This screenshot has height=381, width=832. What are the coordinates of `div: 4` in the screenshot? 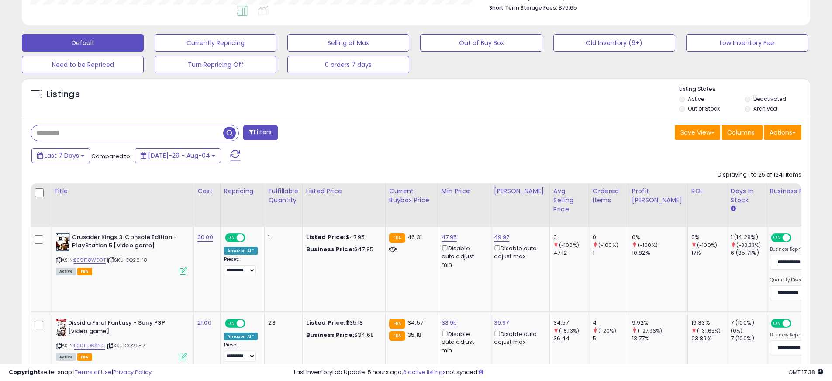 It's located at (610, 323).